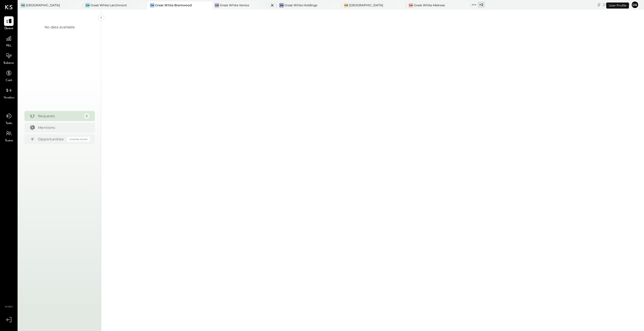 The image size is (644, 331). What do you see at coordinates (234, 5) in the screenshot?
I see `div: Great White Venice` at bounding box center [234, 5].